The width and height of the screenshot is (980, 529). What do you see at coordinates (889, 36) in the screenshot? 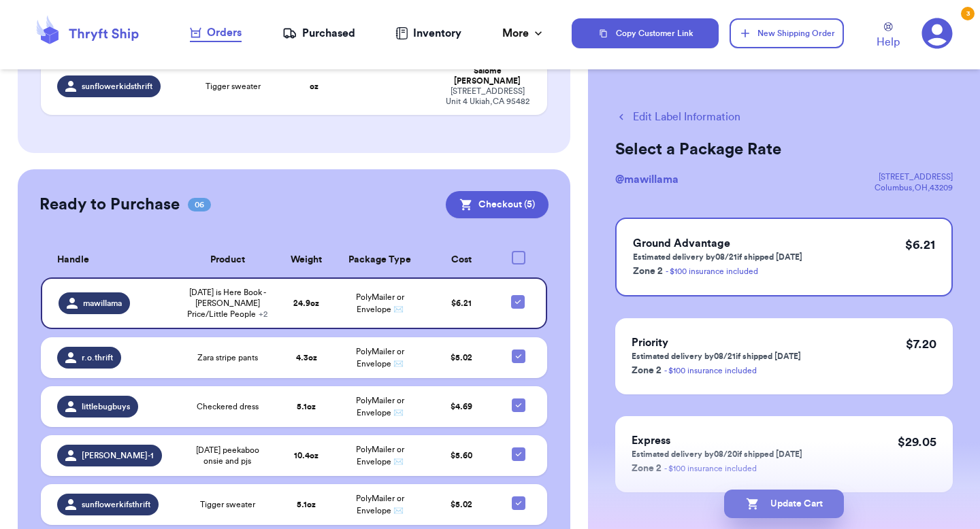
I see `a: Help` at bounding box center [889, 36].